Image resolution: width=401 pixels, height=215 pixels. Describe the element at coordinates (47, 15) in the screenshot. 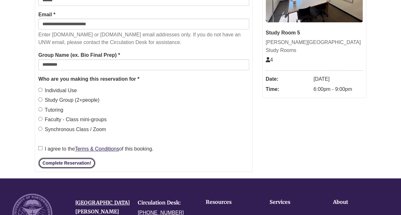

I see `label: Email *` at that location.